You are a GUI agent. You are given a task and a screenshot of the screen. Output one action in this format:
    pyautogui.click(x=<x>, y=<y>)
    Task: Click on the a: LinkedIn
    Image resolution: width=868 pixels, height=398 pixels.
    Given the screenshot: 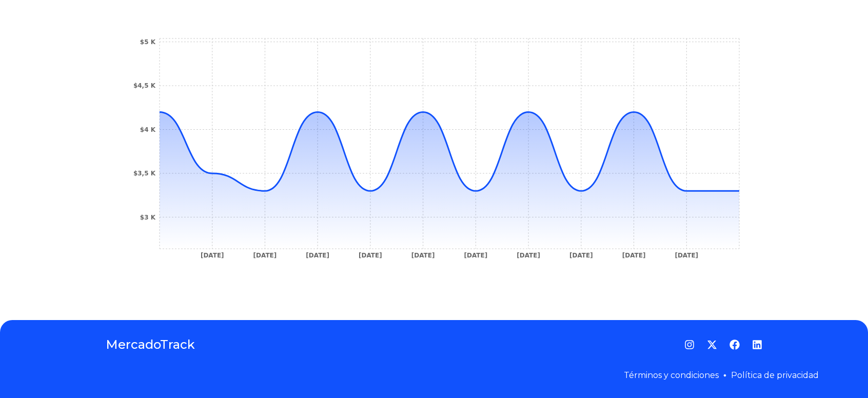 What is the action you would take?
    pyautogui.click(x=757, y=344)
    